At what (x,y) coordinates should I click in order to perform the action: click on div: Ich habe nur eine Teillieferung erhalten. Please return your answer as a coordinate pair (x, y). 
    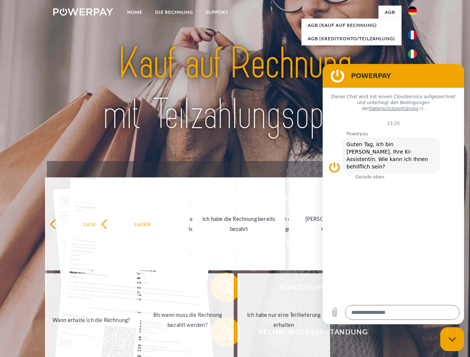
    Looking at the image, I should click on (283, 320).